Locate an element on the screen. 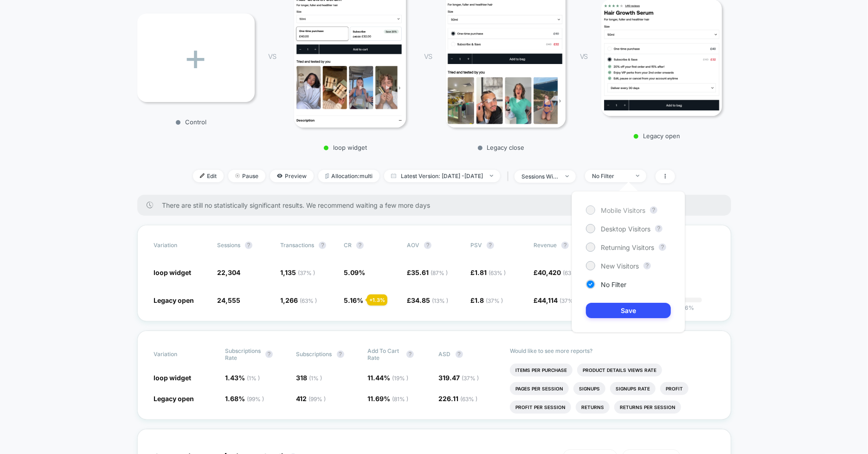 Image resolution: width=868 pixels, height=454 pixels. span: No Filter is located at coordinates (614, 284).